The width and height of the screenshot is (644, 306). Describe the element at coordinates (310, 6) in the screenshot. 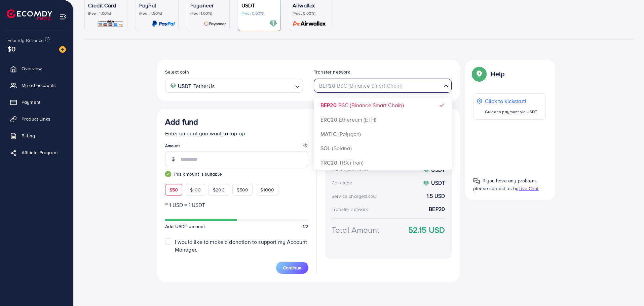

I see `p: Airwallex` at that location.